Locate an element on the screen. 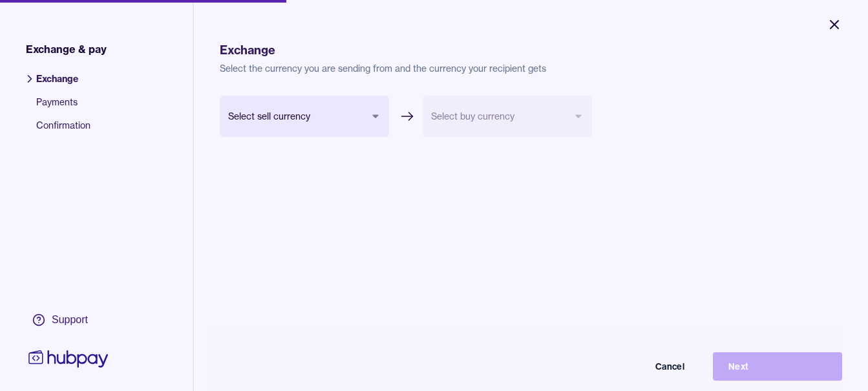 The height and width of the screenshot is (391, 868). button: Close is located at coordinates (834, 25).